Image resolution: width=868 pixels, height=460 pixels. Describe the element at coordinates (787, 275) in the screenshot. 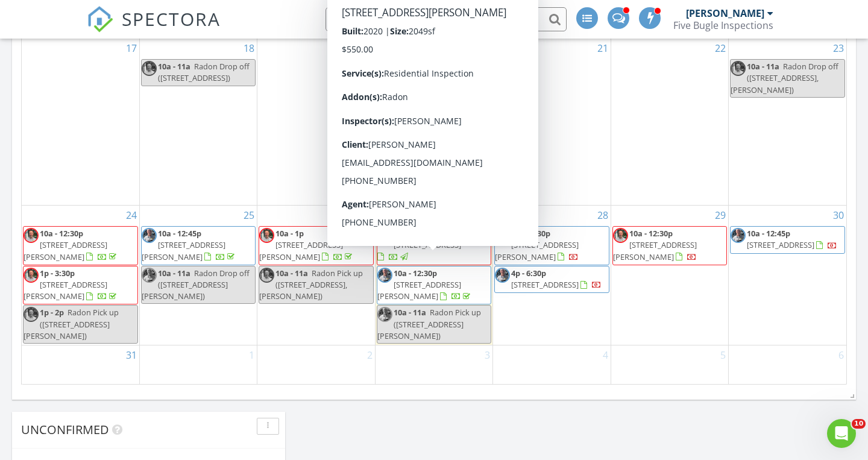

I see `td: Go to August 30, 2025` at that location.